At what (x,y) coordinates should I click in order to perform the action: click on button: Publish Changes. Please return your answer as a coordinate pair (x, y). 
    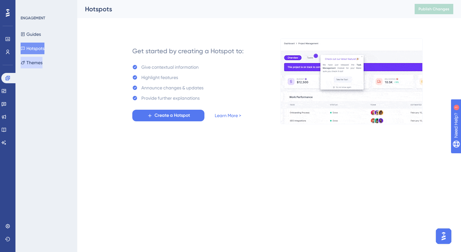
    Looking at the image, I should click on (434, 9).